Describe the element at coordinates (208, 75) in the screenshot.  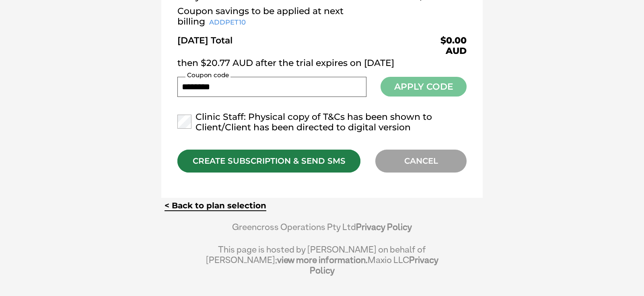
I see `label: Coupon code` at that location.